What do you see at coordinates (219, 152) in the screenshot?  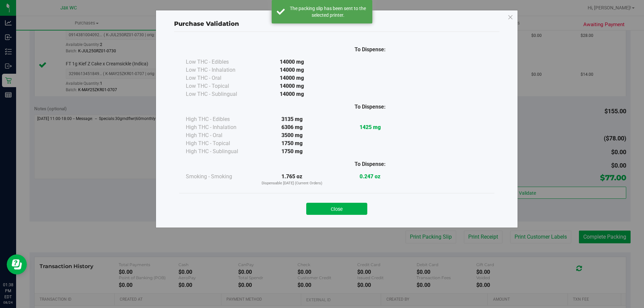 I see `div: High THC - Sublingual` at bounding box center [219, 152].